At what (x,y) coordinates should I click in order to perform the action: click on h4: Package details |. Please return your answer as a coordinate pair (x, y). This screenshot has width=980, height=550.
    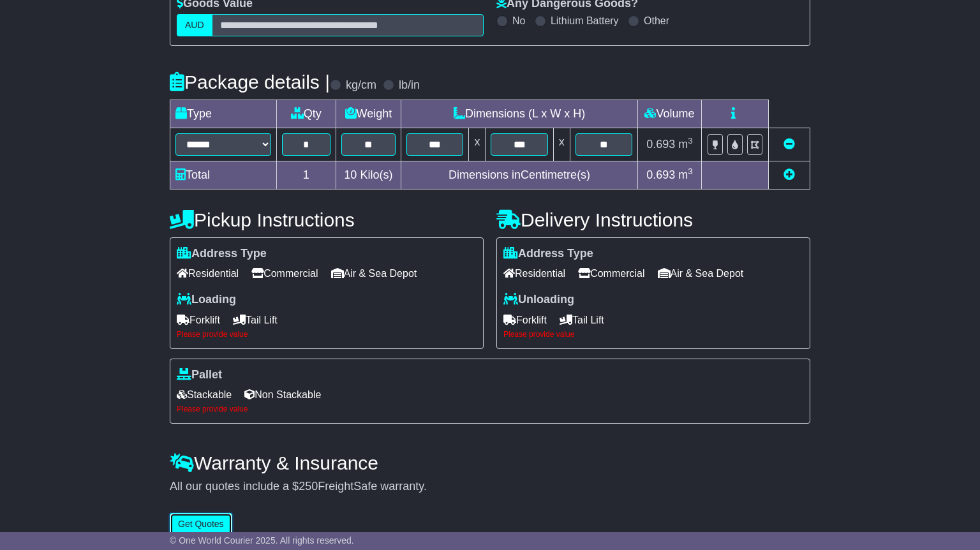
    Looking at the image, I should click on (250, 81).